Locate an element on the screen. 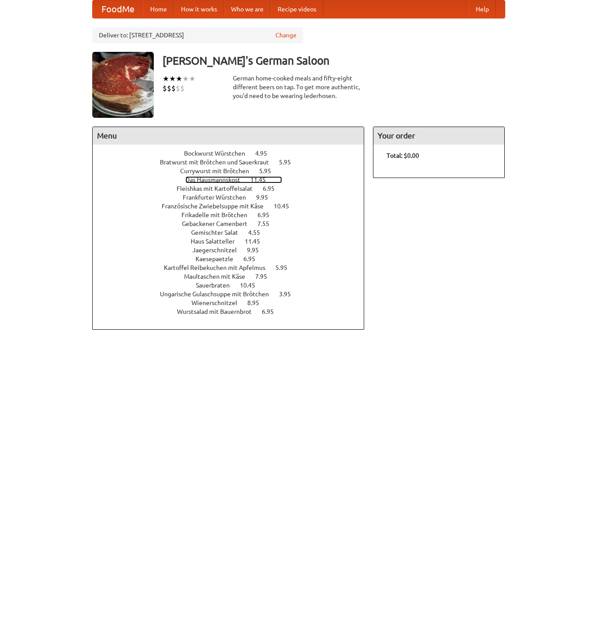 This screenshot has height=622, width=597. span: Frankfurter Würstchen is located at coordinates (219, 197).